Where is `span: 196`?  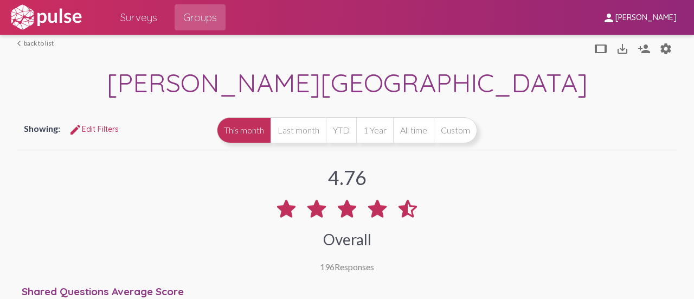 span: 196 is located at coordinates (327, 266).